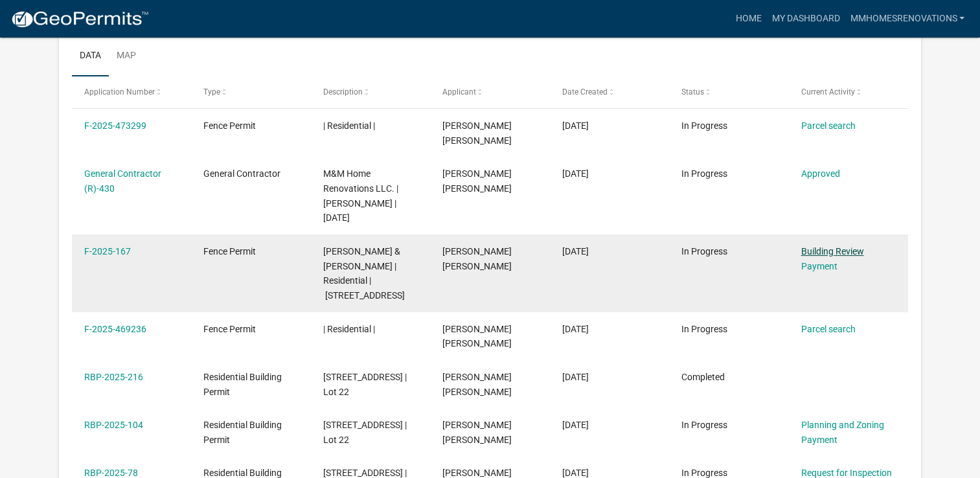 Image resolution: width=980 pixels, height=478 pixels. Describe the element at coordinates (371, 92) in the screenshot. I see `datatable-header-cell: Description` at that location.